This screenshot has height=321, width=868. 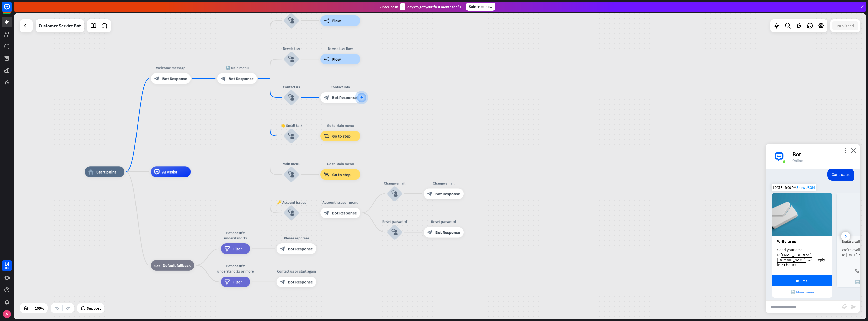 I want to click on div: Subscribe in days to get your first month for $1, so click(x=420, y=6).